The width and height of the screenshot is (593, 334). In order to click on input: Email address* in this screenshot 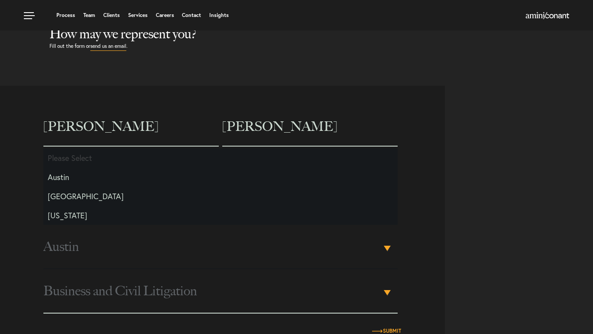, I will do `click(221, 166)`.